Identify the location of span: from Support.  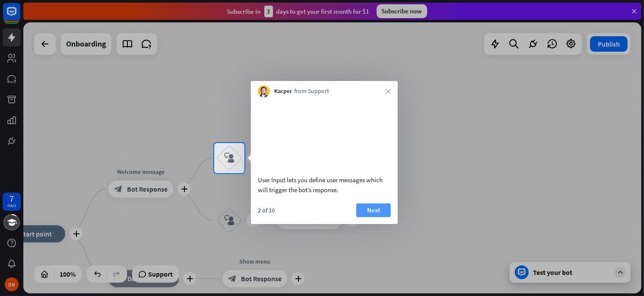
(312, 91).